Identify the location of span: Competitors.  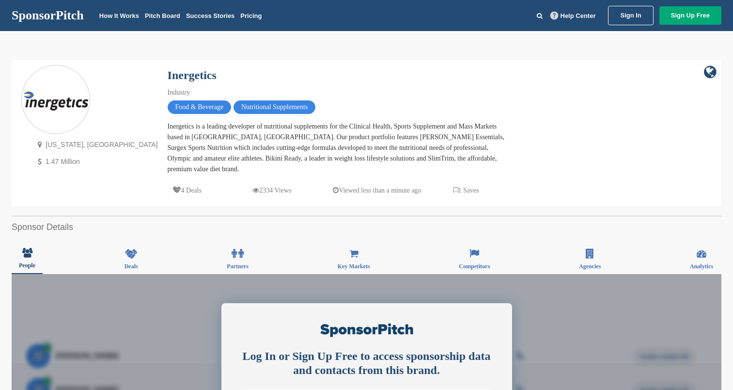
(474, 266).